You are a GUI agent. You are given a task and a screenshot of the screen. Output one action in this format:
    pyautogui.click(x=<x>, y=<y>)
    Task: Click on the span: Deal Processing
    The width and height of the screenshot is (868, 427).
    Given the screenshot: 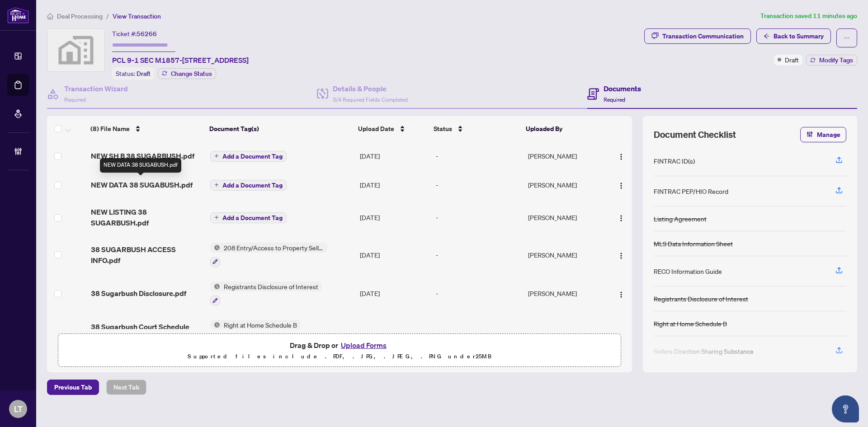 What is the action you would take?
    pyautogui.click(x=79, y=16)
    